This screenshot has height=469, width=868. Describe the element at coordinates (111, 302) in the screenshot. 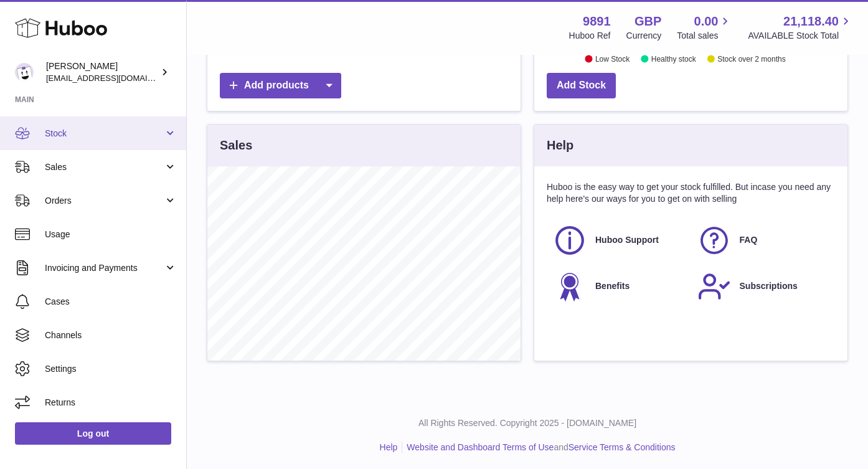

I see `span: Cases` at that location.